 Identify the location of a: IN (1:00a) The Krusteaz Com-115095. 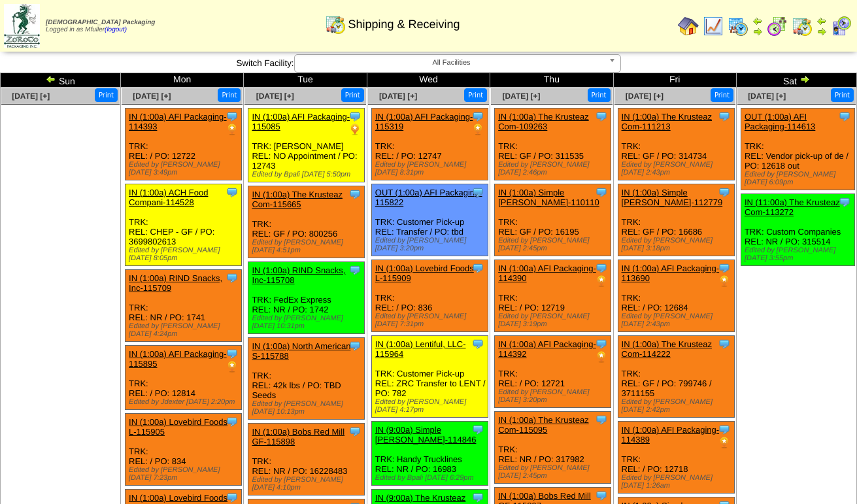
(543, 425).